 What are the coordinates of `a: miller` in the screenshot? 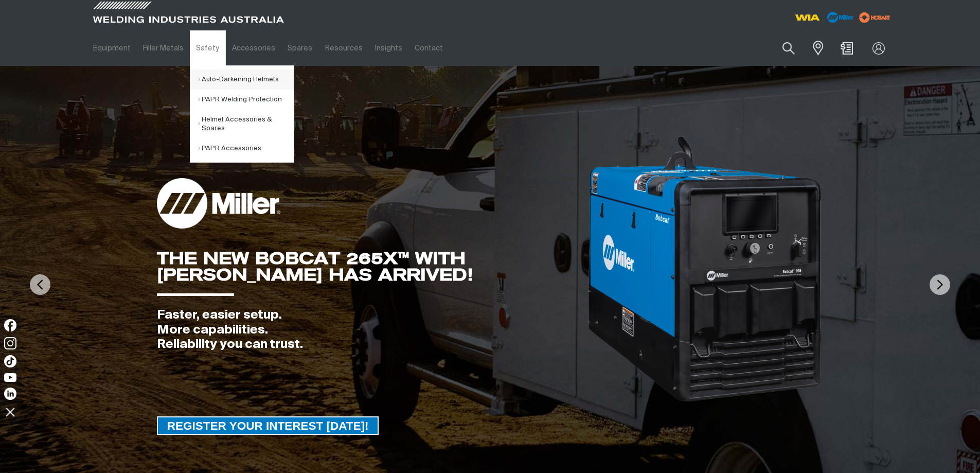 It's located at (875, 18).